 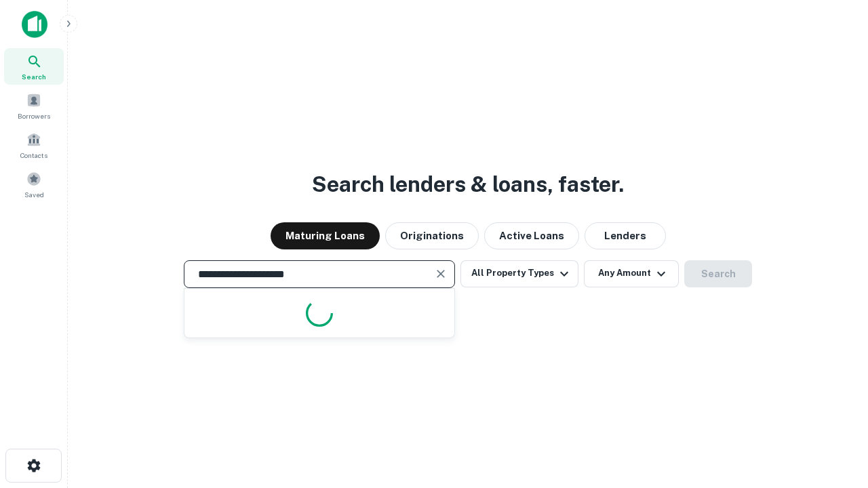 What do you see at coordinates (431, 236) in the screenshot?
I see `button: Originations` at bounding box center [431, 236].